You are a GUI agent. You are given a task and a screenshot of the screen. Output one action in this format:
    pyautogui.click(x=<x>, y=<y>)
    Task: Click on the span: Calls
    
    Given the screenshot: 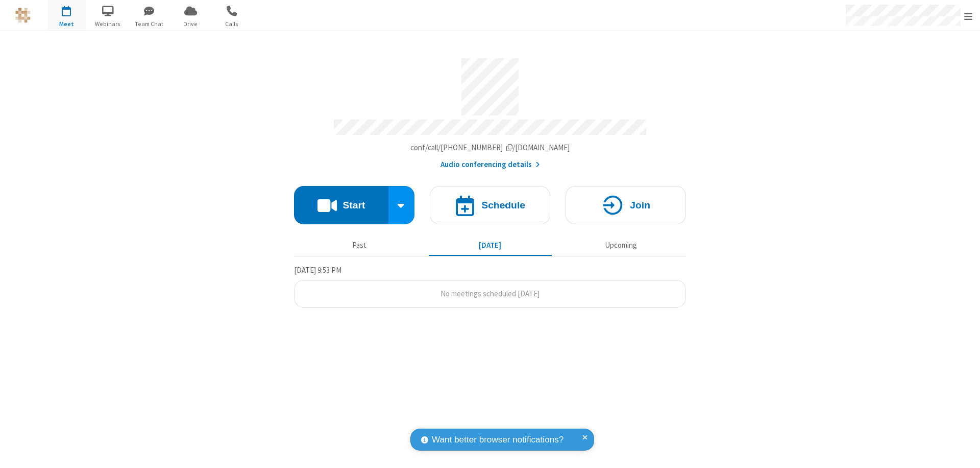 What is the action you would take?
    pyautogui.click(x=232, y=24)
    